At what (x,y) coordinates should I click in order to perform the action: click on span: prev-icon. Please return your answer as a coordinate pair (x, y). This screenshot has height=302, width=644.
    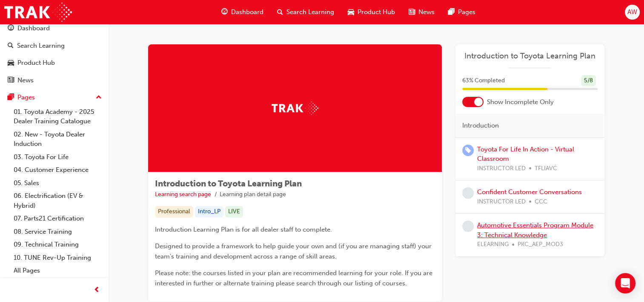
    Looking at the image, I should click on (97, 289).